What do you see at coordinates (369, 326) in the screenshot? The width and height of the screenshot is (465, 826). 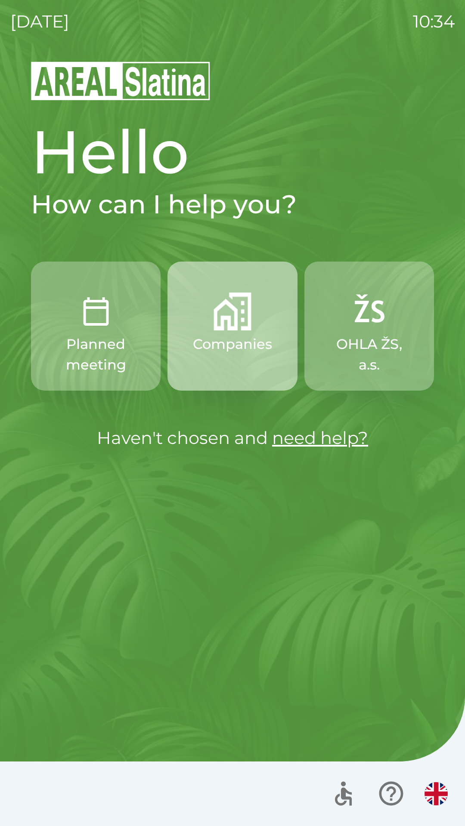 I see `button: OHLA ŽS, a.s.` at bounding box center [369, 326].